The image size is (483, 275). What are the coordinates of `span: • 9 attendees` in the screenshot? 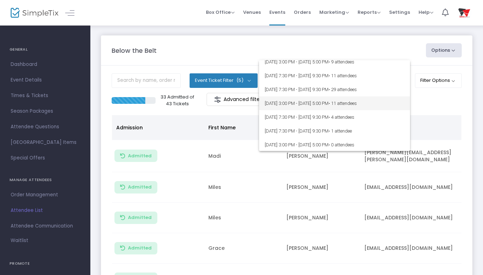 It's located at (341, 62).